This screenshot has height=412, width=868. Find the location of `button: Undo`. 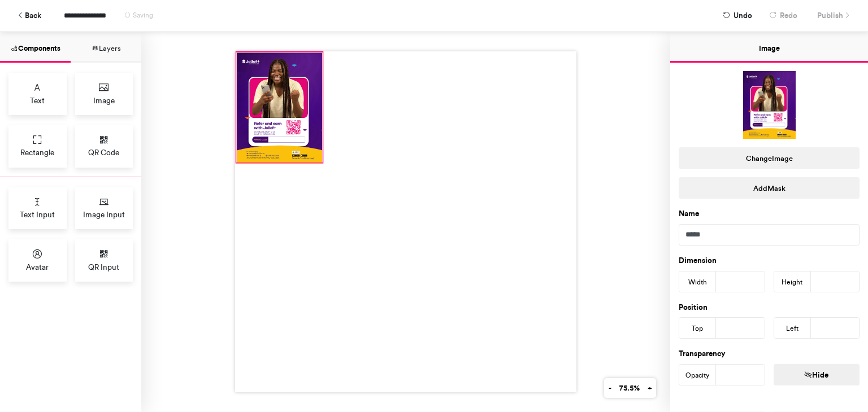

button: Undo is located at coordinates (738, 15).